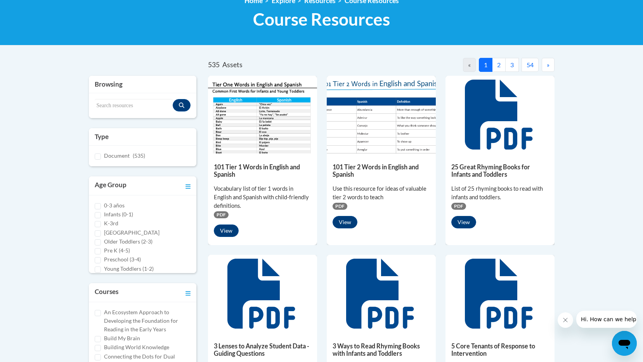  I want to click on input: Search resources, so click(134, 106).